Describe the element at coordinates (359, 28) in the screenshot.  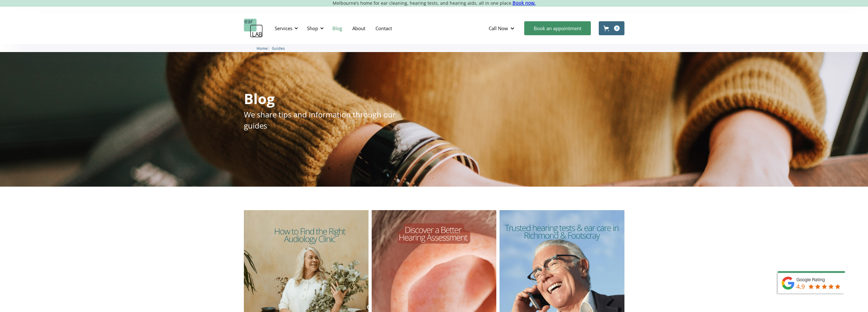
I see `a: About` at that location.